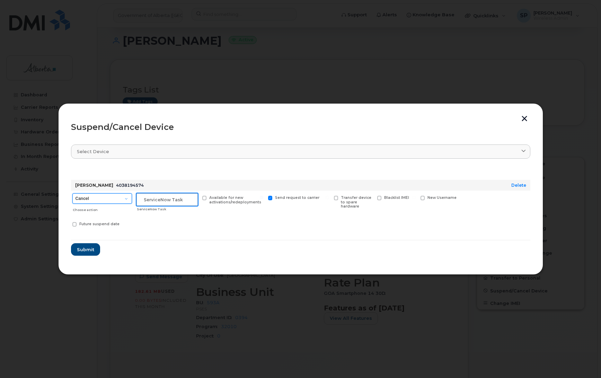 This screenshot has height=378, width=601. Describe the element at coordinates (102, 209) in the screenshot. I see `div: Choose action` at that location.